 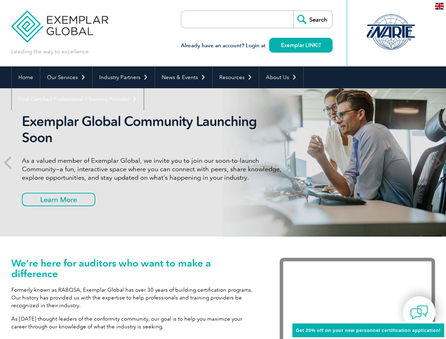 I want to click on a: Our Services, so click(x=66, y=77).